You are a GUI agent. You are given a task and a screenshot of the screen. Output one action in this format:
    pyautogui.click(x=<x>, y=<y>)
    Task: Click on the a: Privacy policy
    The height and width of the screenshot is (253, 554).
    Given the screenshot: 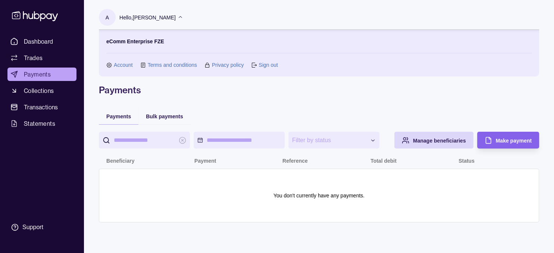 What is the action you would take?
    pyautogui.click(x=228, y=65)
    